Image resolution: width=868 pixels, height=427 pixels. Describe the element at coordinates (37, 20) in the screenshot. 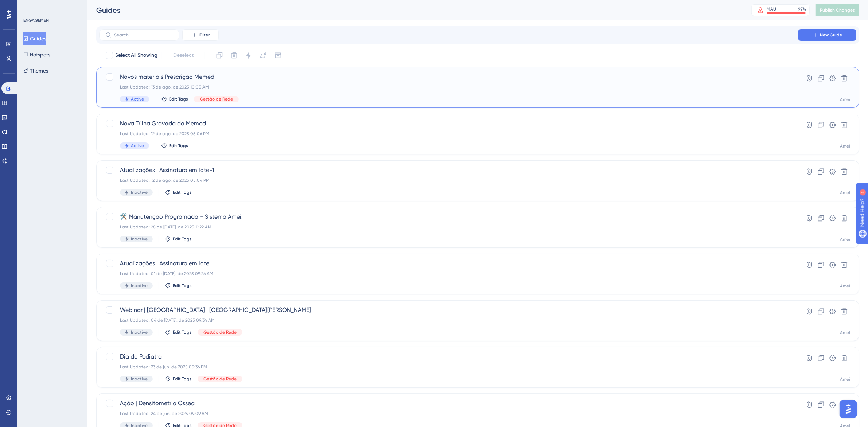

I see `div: ENGAGEMENT` at that location.